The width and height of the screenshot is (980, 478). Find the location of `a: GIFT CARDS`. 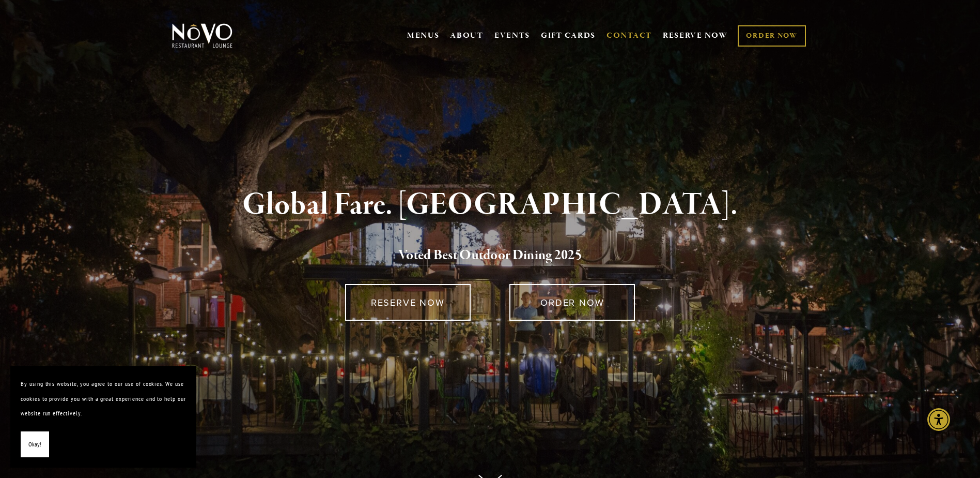

a: GIFT CARDS is located at coordinates (568, 35).